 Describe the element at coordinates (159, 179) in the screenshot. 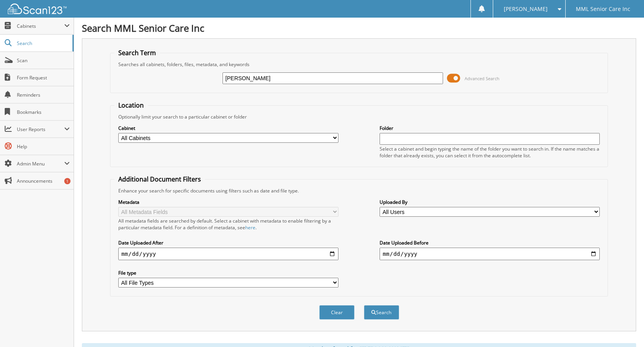

I see `legend: Additional Document Filters` at that location.